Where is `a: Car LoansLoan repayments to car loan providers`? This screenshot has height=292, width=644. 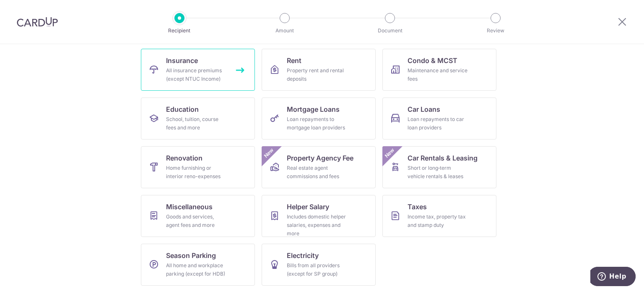
a: Car LoansLoan repayments to car loan providers is located at coordinates (439, 118).